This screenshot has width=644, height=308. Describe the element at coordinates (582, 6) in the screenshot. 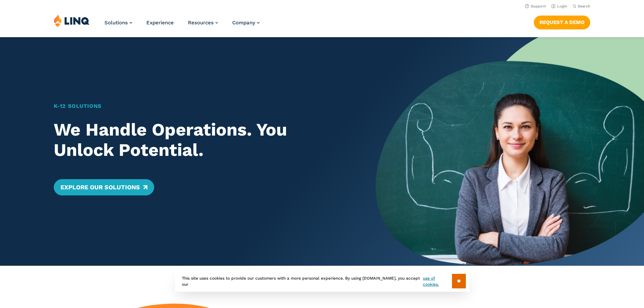

I see `button: Open Search Bar` at that location.